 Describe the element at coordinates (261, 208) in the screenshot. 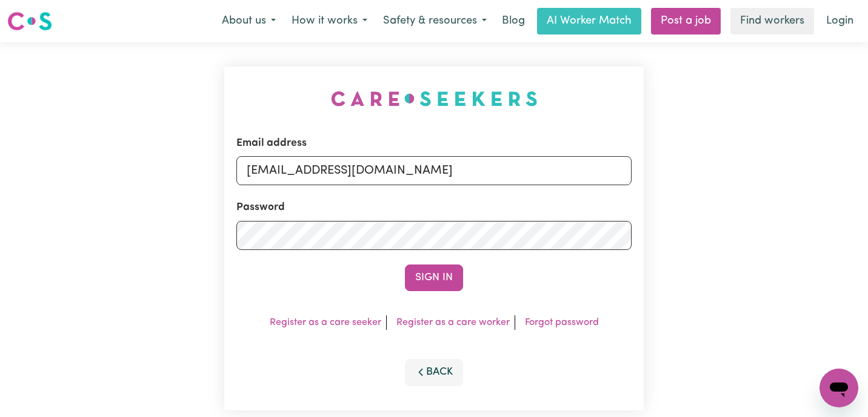

I see `label: Password` at that location.